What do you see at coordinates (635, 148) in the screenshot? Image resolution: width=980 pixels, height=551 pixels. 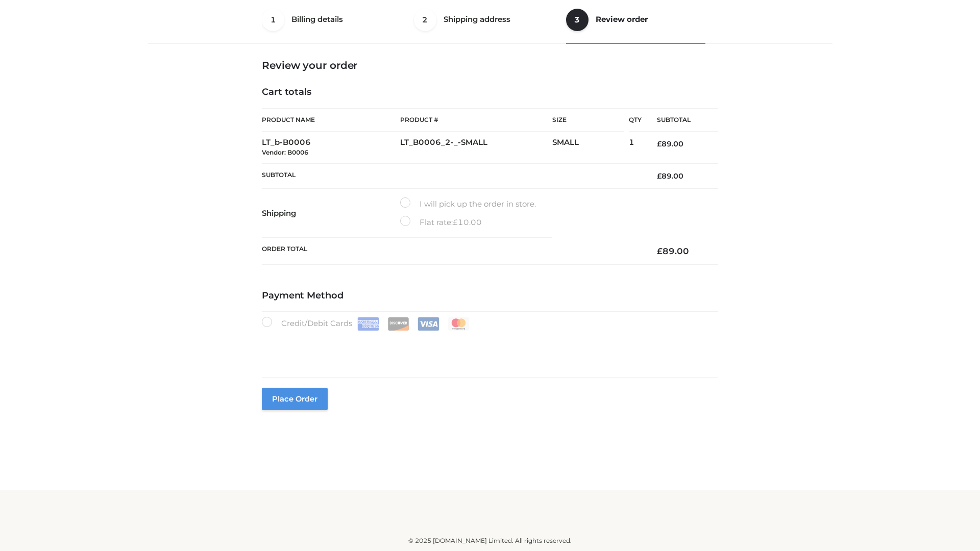 I see `td: 1` at bounding box center [635, 148].